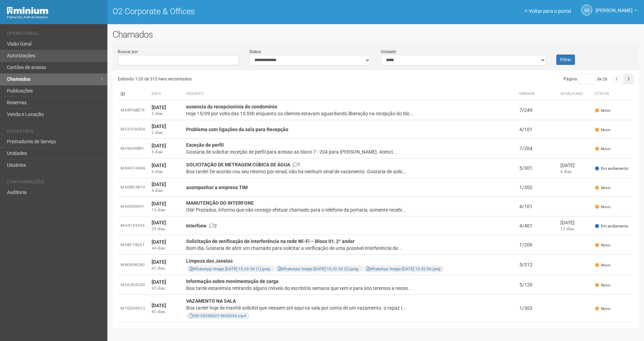 The width and height of the screenshot is (644, 341). I want to click on div: Bom dia, Gostaria de abrir um chamado para solicitar a verificação de uma possível interferência ..., so click(350, 248).